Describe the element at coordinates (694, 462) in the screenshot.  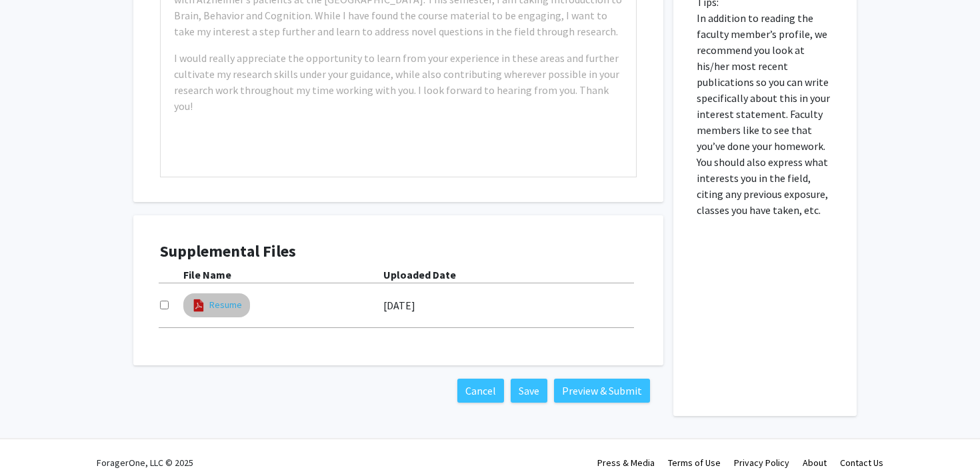
I see `a: Terms of Use` at that location.